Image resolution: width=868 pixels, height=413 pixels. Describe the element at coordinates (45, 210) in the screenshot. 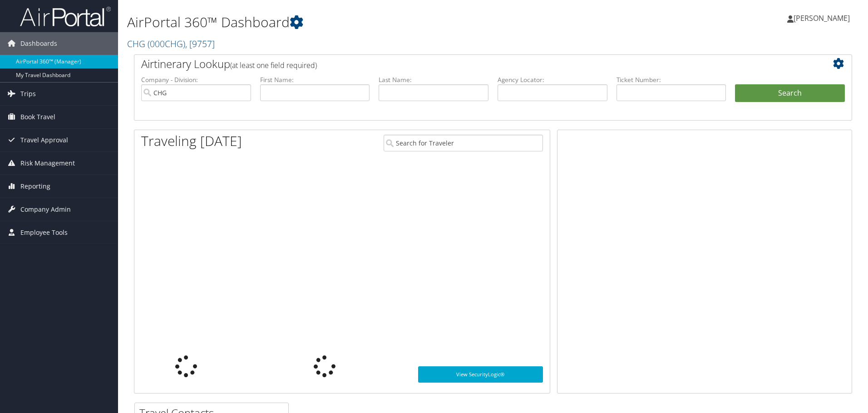

I see `span: Company Admin` at that location.